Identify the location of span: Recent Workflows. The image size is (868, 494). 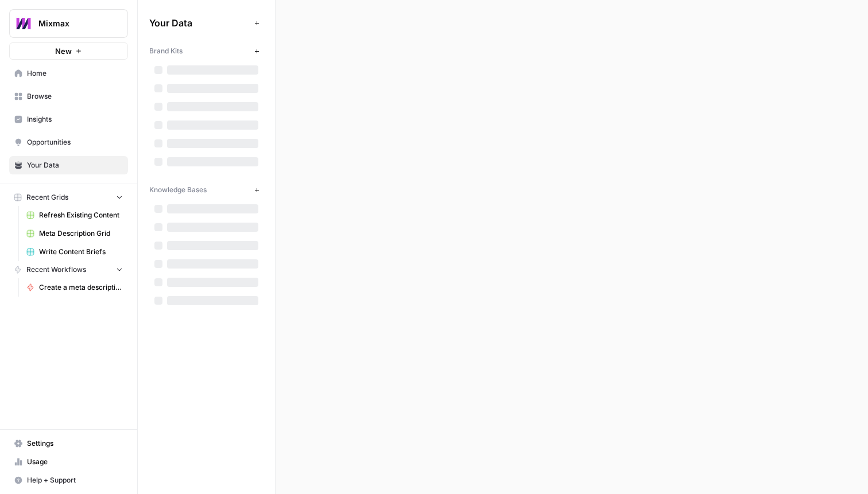
(56, 270).